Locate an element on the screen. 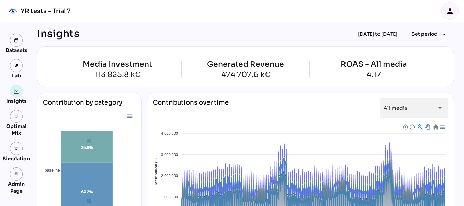  div: 4.17 is located at coordinates (374, 75).